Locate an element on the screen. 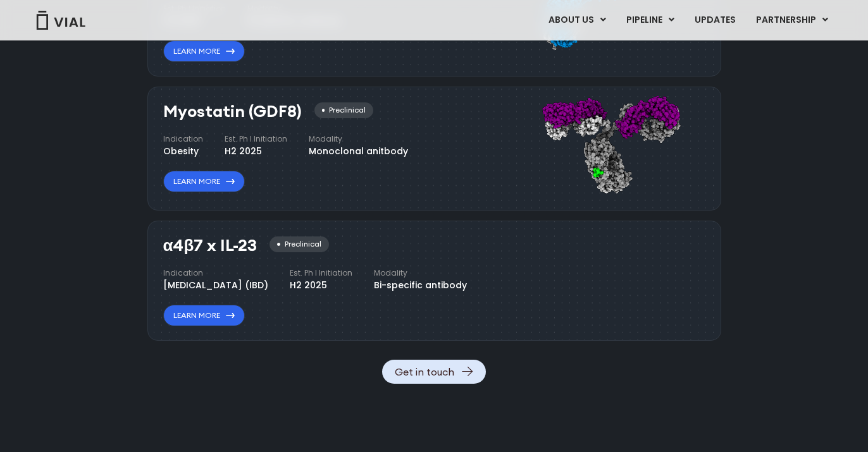  div: Monoclonal anitbody is located at coordinates (358, 151).